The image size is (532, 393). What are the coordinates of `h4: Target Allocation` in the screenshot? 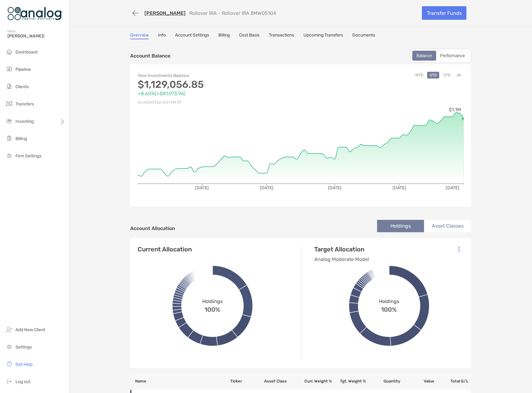 It's located at (341, 249).